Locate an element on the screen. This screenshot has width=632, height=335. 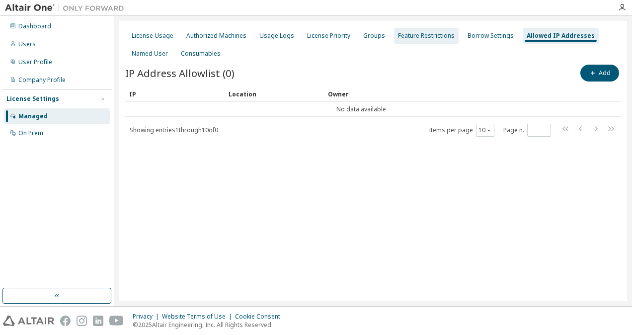
div: Users is located at coordinates (27, 44).